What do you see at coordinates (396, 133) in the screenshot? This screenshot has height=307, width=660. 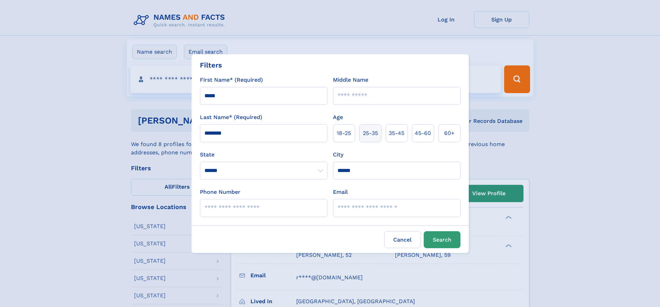 I see `span: 35‑45` at bounding box center [396, 133].